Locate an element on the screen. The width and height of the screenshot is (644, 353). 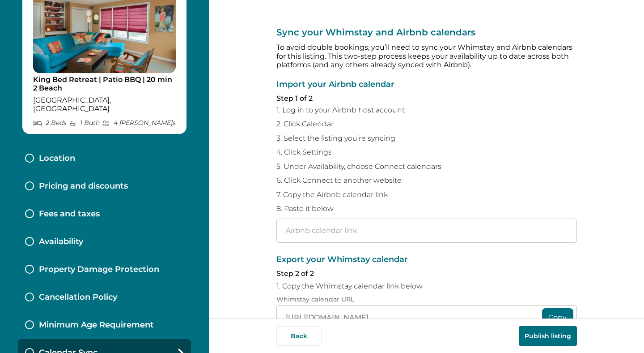
p: Import your Airbnb calendar is located at coordinates (427, 85).